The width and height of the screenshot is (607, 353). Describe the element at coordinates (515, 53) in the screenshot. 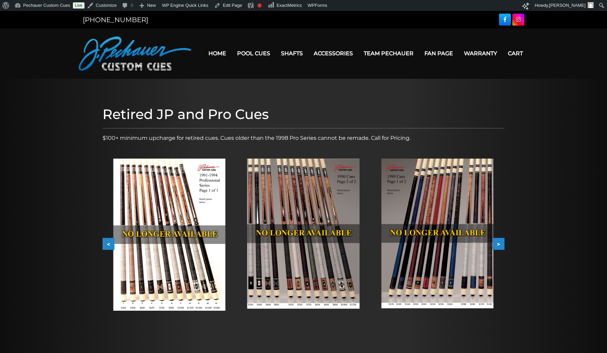

I see `a: Cart` at that location.